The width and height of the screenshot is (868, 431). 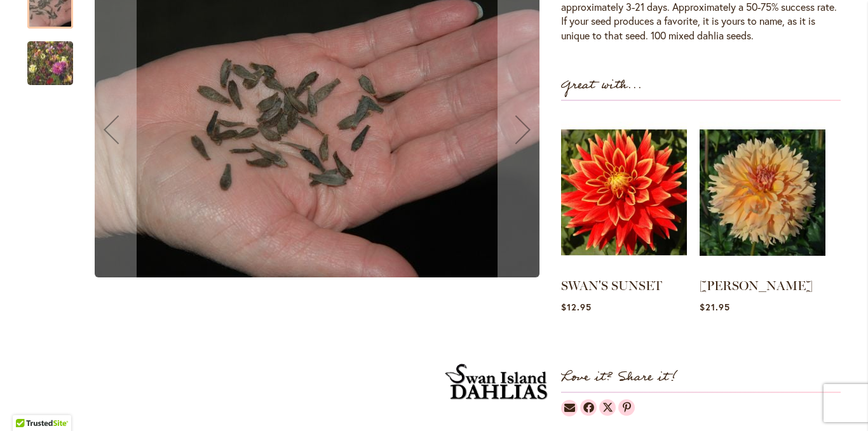 I want to click on span: $12.95, so click(x=576, y=307).